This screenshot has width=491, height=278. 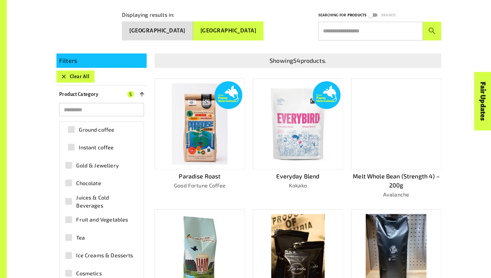 What do you see at coordinates (102, 219) in the screenshot?
I see `span: Fruit and Vegetables` at bounding box center [102, 219].